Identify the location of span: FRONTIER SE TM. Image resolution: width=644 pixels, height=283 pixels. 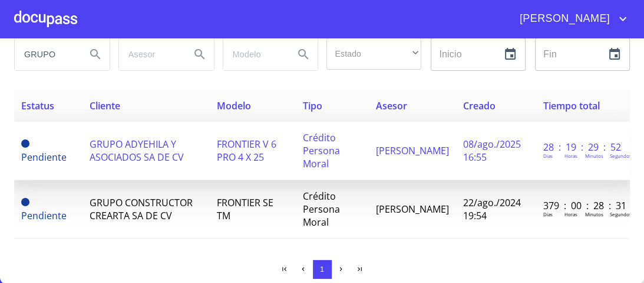
(245, 209).